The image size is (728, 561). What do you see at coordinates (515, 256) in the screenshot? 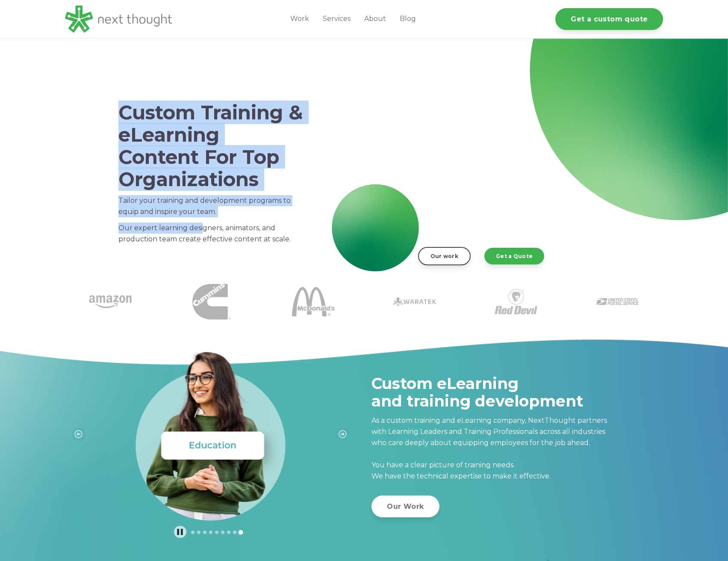
I see `a: Get a Quote` at bounding box center [515, 256].